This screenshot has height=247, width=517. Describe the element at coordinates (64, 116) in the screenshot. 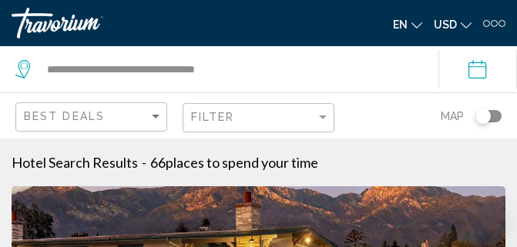

I see `span: Best Deals` at that location.